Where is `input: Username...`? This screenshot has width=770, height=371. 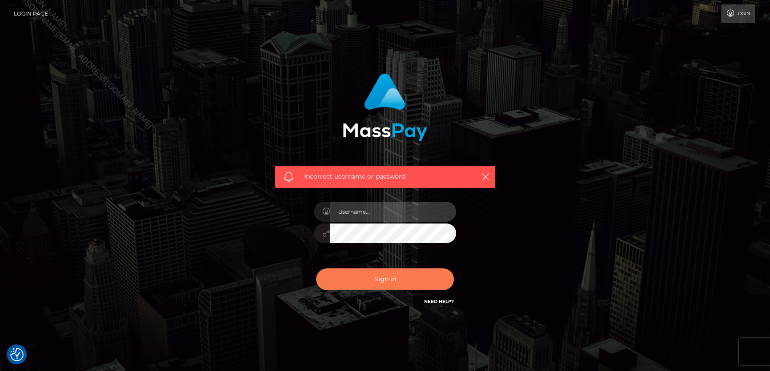 input: Username... is located at coordinates (393, 212).